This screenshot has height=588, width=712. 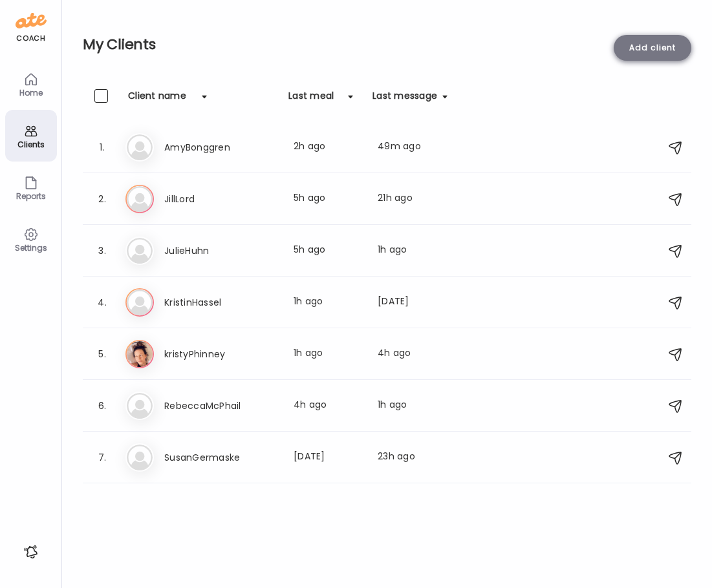 What do you see at coordinates (31, 38) in the screenshot?
I see `div: coach` at bounding box center [31, 38].